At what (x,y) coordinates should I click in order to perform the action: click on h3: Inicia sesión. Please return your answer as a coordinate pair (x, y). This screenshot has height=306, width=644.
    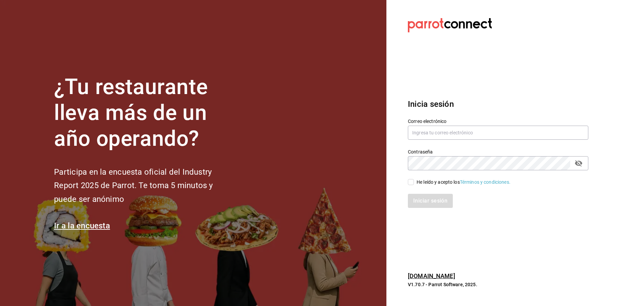
    Looking at the image, I should click on (498, 104).